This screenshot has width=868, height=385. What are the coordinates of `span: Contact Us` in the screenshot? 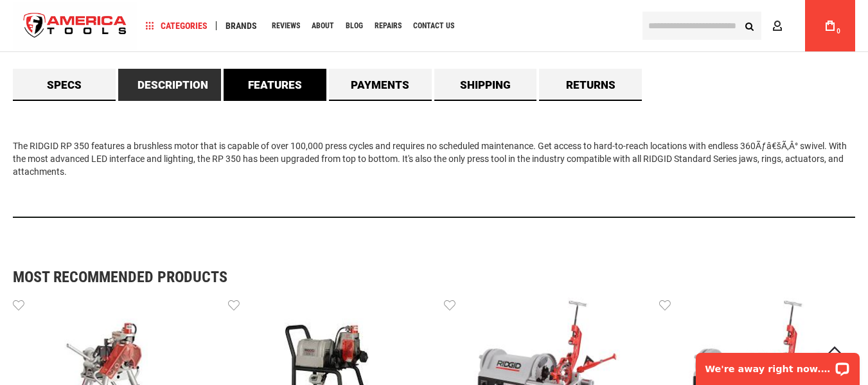 It's located at (434, 25).